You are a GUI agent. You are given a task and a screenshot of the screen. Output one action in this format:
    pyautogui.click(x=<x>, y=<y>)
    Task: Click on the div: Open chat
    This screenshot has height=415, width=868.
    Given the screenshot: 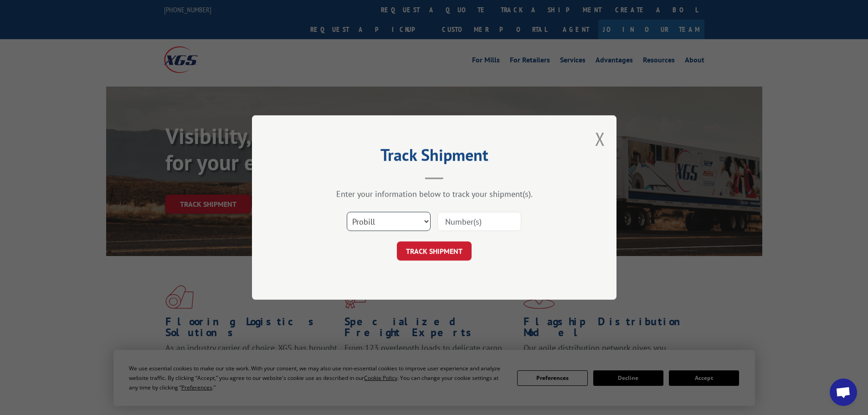 What is the action you would take?
    pyautogui.click(x=843, y=393)
    